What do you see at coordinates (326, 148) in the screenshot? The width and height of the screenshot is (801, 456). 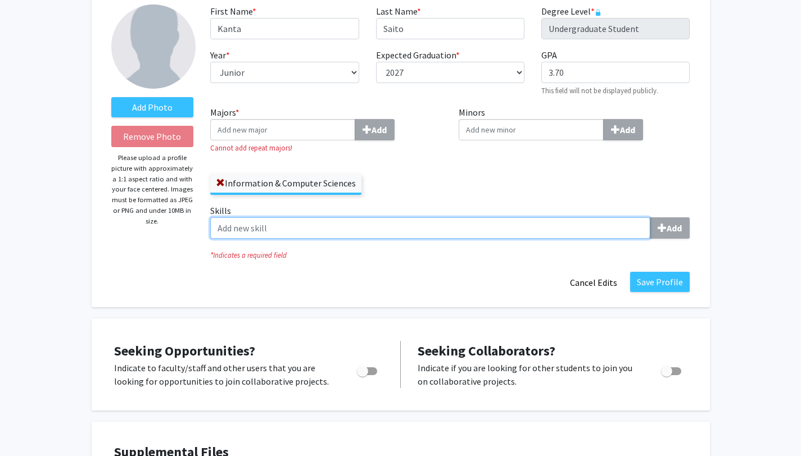 I see `small: Cannot add repeat majors!` at bounding box center [326, 148].